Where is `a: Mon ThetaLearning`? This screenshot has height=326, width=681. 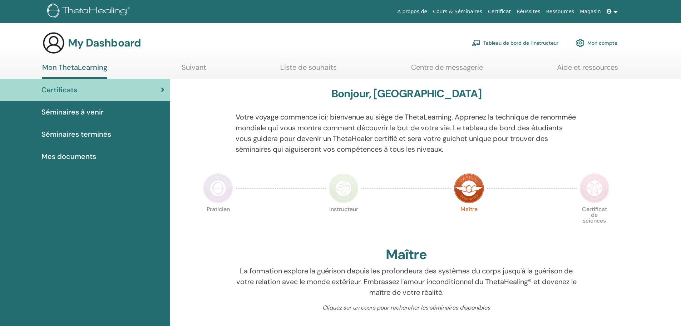
a: Mon ThetaLearning is located at coordinates (75, 71).